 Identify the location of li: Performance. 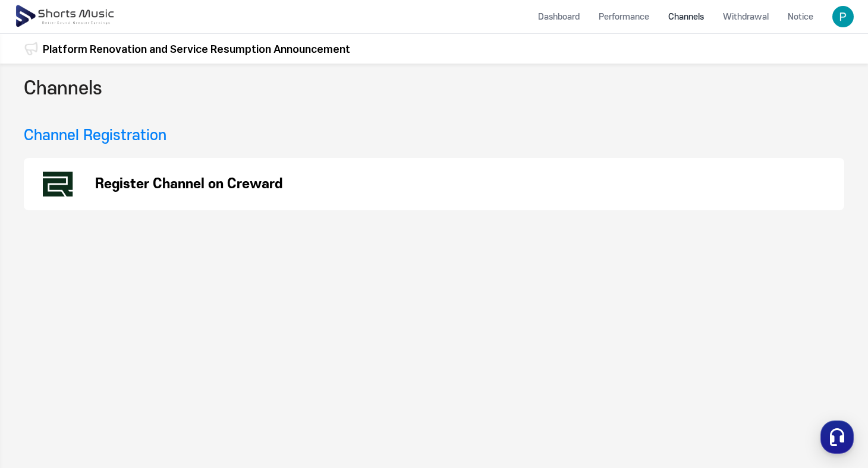
(623, 16).